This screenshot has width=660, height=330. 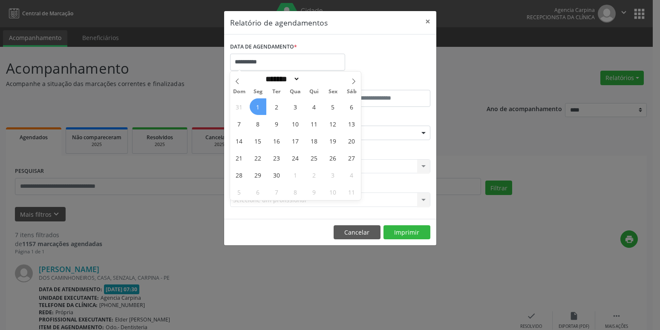 What do you see at coordinates (277, 158) in the screenshot?
I see `span: Setembro 23, 2025` at bounding box center [277, 158].